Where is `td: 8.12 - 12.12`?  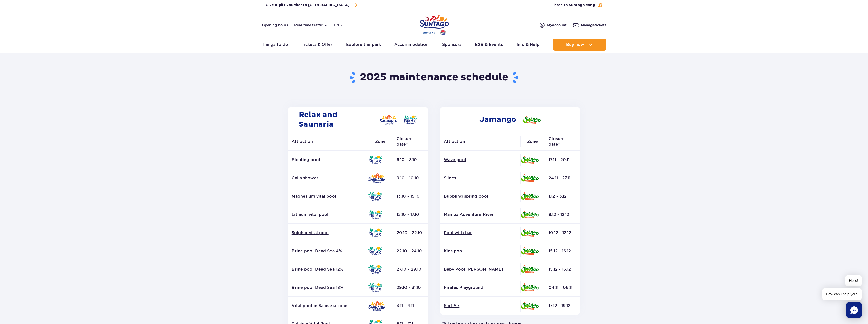
td: 8.12 - 12.12 is located at coordinates (562, 215).